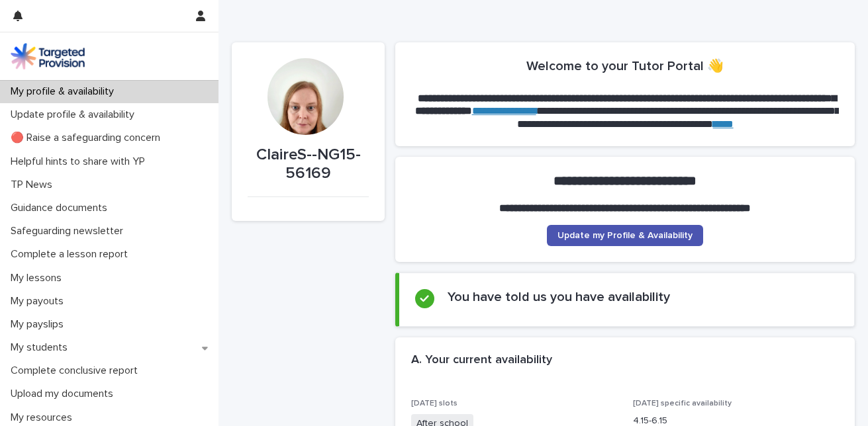  What do you see at coordinates (43, 417) in the screenshot?
I see `p: My resources` at bounding box center [43, 417].